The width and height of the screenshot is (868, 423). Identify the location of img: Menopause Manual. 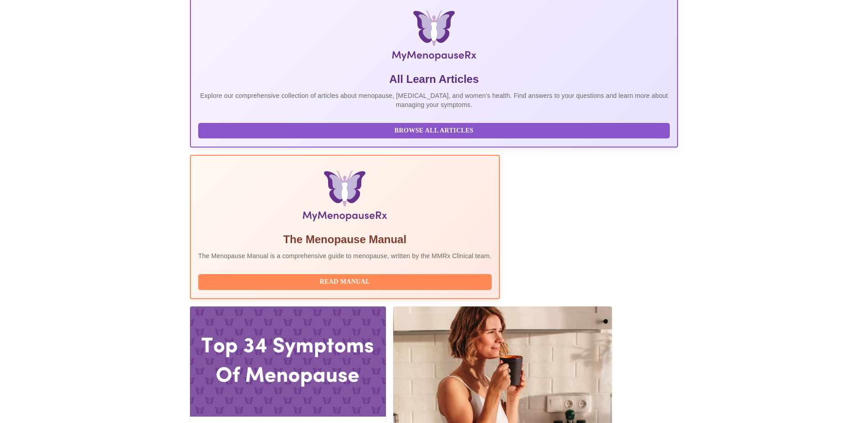
(344, 198).